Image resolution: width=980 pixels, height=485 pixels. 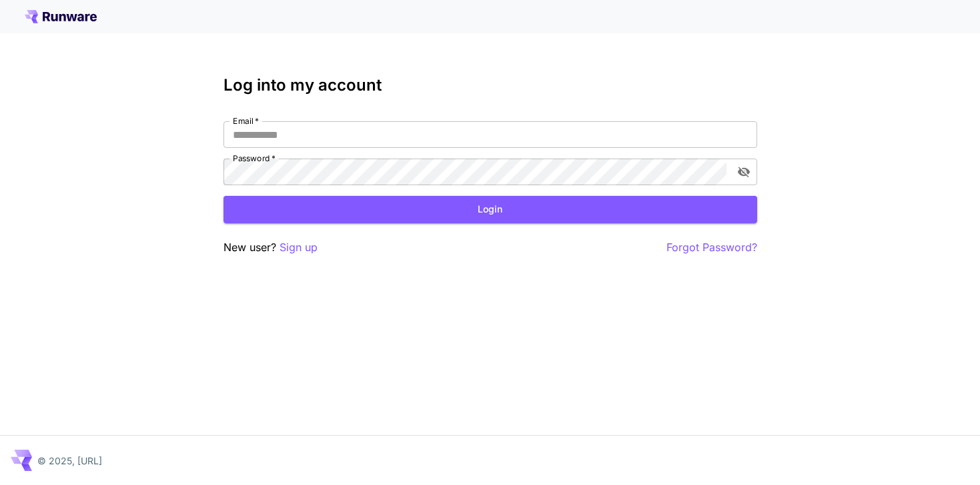 What do you see at coordinates (254, 158) in the screenshot?
I see `label: Password` at bounding box center [254, 158].